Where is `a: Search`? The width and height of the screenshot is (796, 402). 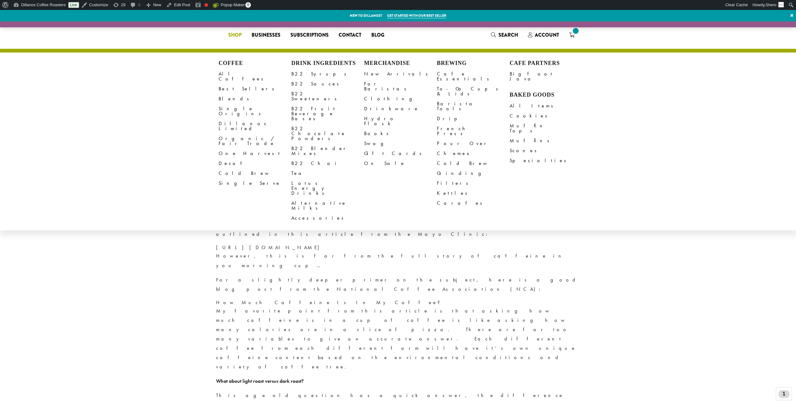
a: Search is located at coordinates (504, 35).